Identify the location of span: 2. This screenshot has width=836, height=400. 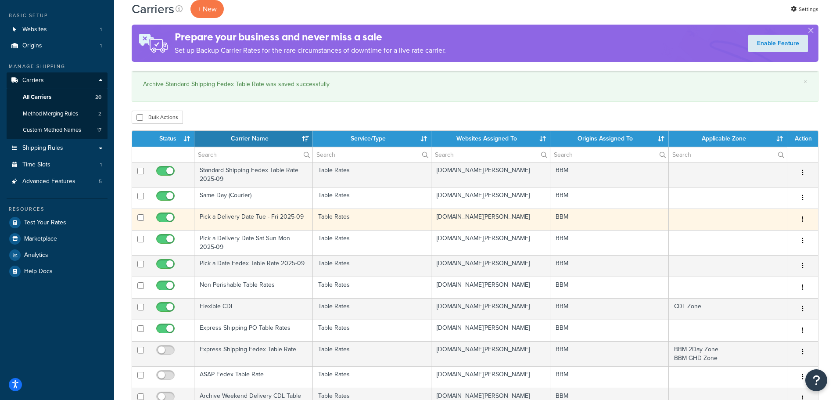
(100, 114).